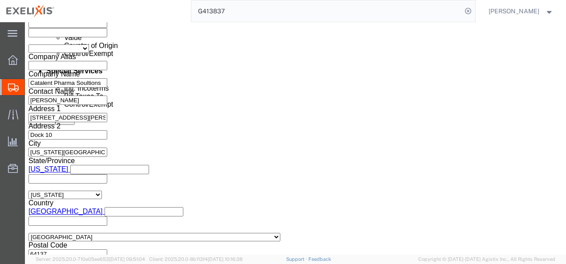 The image size is (566, 264). I want to click on a: Feedback, so click(320, 260).